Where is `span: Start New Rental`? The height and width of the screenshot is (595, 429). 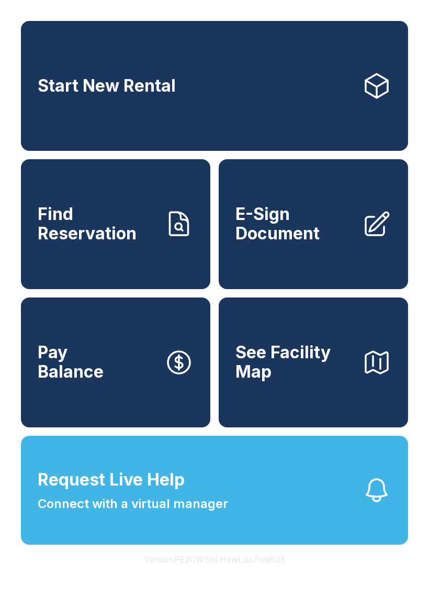 span: Start New Rental is located at coordinates (107, 86).